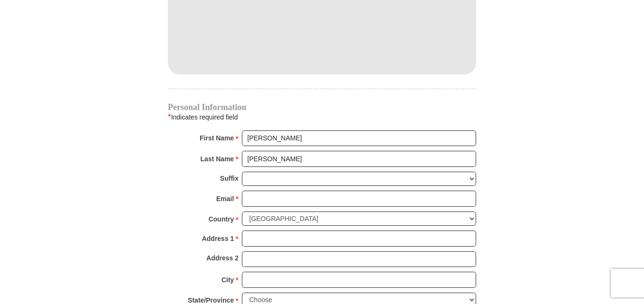 The image size is (644, 304). What do you see at coordinates (322, 107) in the screenshot?
I see `h4: Personal Information` at bounding box center [322, 107].